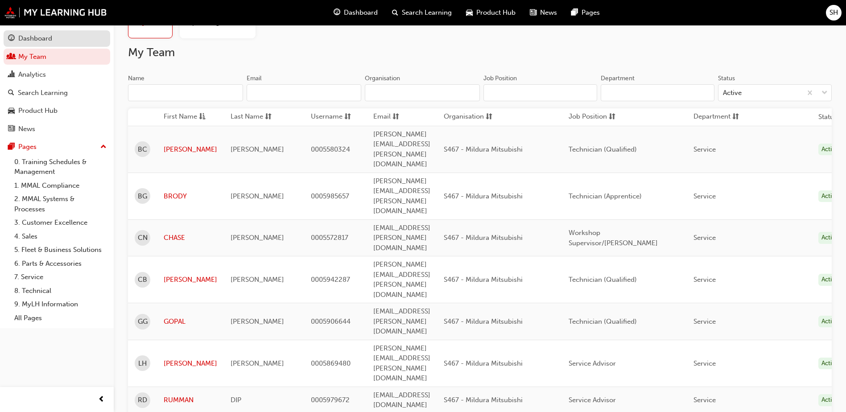 Image resolution: width=846 pixels, height=412 pixels. What do you see at coordinates (190, 322) in the screenshot?
I see `a: GOPAL` at bounding box center [190, 322].